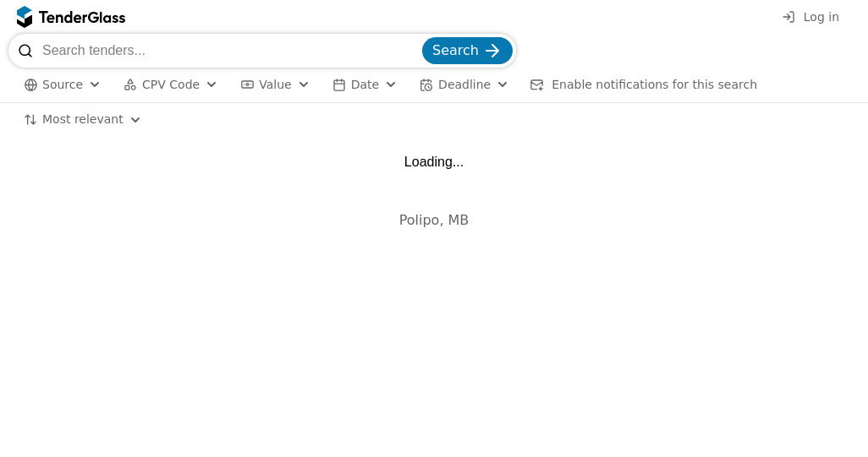  I want to click on span: Deadline, so click(464, 84).